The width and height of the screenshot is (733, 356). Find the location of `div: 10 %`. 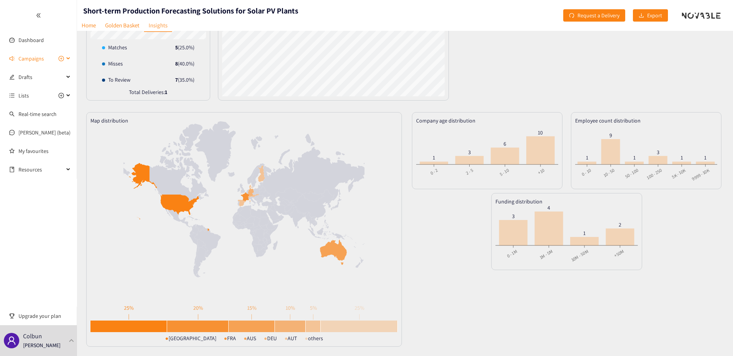

div: 10 % is located at coordinates (290, 308).